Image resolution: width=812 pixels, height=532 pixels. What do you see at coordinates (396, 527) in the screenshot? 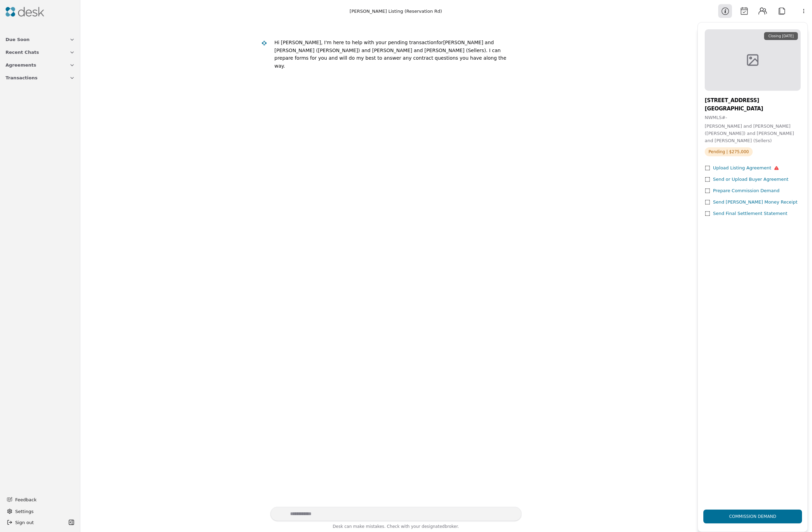
I see `div: Desk can make mistakes. Check with your broker.` at bounding box center [396, 527].